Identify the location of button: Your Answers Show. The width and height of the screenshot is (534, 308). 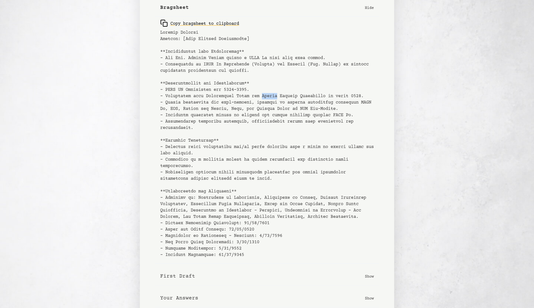
(267, 298).